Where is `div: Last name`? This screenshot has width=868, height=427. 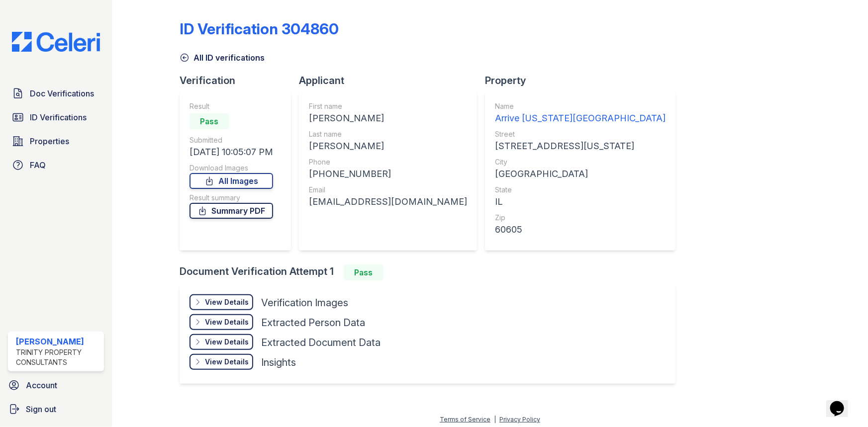 div: Last name is located at coordinates (388, 134).